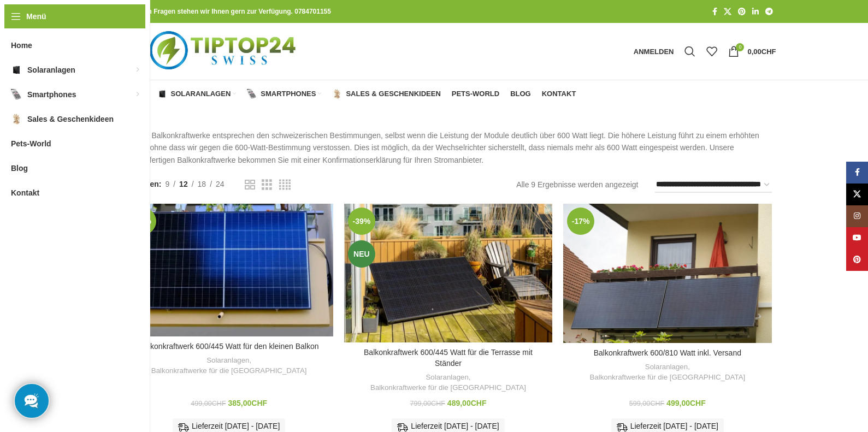 This screenshot has width=868, height=432. What do you see at coordinates (558, 94) in the screenshot?
I see `a: Kontakt` at bounding box center [558, 94].